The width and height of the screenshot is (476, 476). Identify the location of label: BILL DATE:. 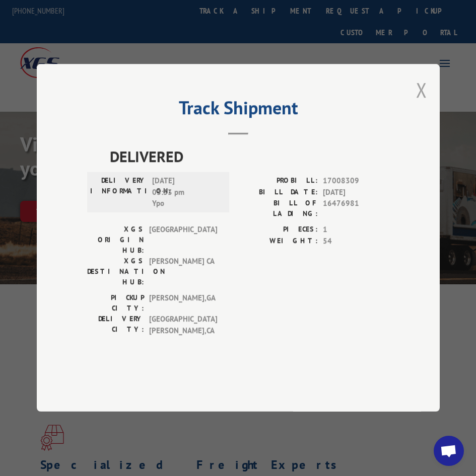
(278, 192).